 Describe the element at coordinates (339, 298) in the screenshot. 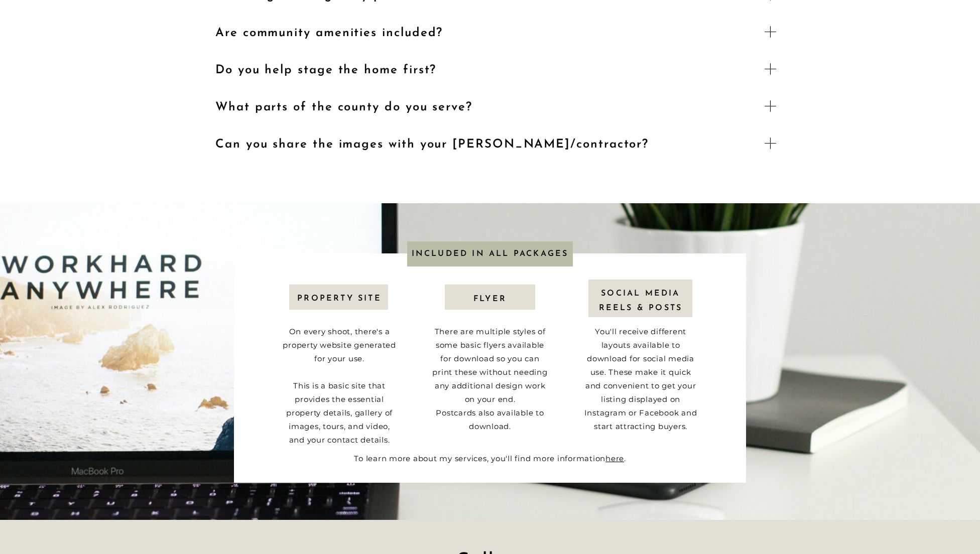

I see `h3: Property site` at that location.